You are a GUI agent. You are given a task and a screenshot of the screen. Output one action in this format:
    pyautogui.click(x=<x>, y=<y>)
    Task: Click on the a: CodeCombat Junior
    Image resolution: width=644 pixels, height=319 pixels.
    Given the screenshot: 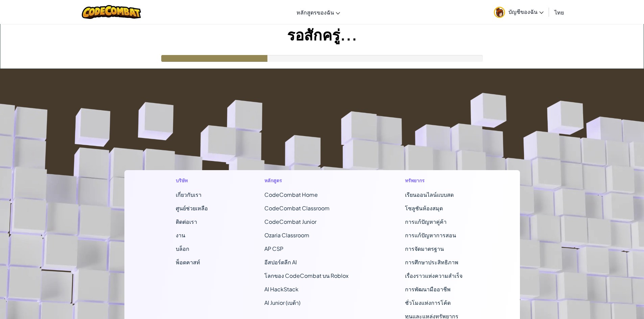 What is the action you would take?
    pyautogui.click(x=290, y=222)
    